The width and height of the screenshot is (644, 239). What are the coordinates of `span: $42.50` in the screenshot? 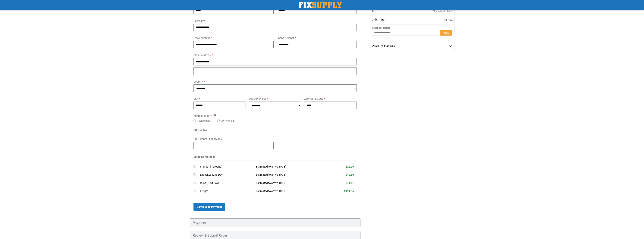 It's located at (350, 175).